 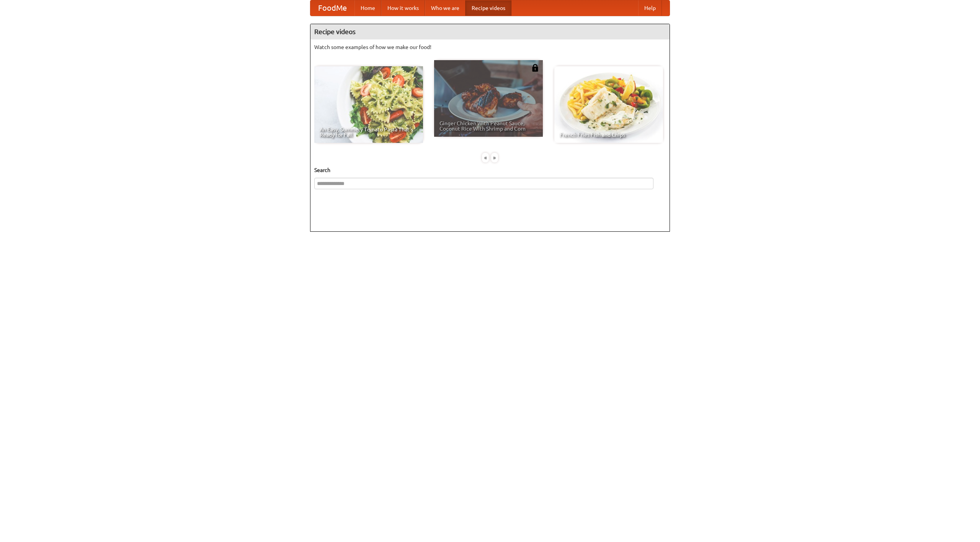 What do you see at coordinates (489, 8) in the screenshot?
I see `a: Recipe videos` at bounding box center [489, 8].